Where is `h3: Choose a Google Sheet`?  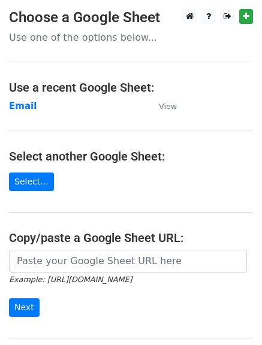 h3: Choose a Google Sheet is located at coordinates (131, 17).